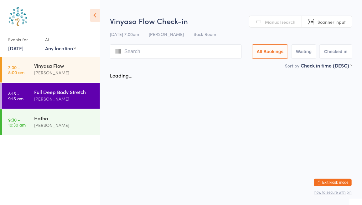 The height and width of the screenshot is (205, 362). What do you see at coordinates (292, 66) in the screenshot?
I see `label: Sort by` at bounding box center [292, 66].